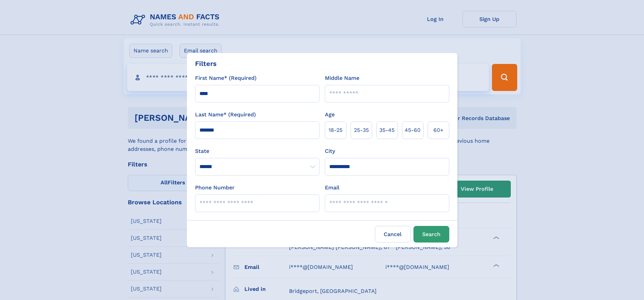  I want to click on label: Age, so click(330, 115).